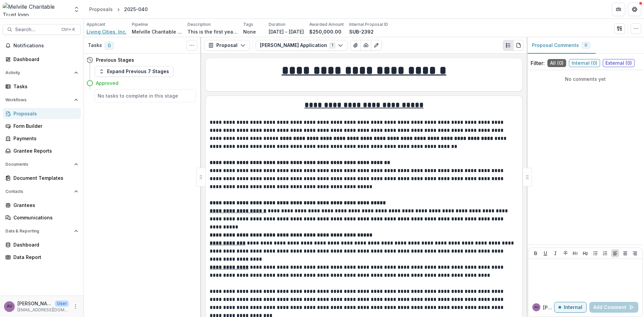 Image resolution: width=644 pixels, height=317 pixels. What do you see at coordinates (38, 191) in the screenshot?
I see `span: Contacts` at bounding box center [38, 191].